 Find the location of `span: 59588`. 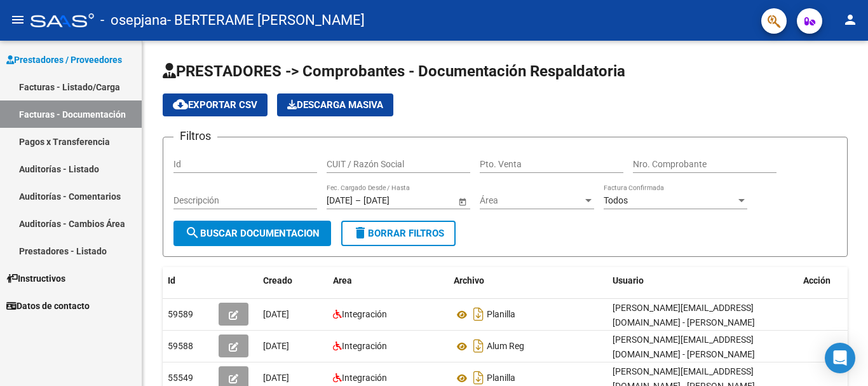

span: 59588 is located at coordinates (180, 346).